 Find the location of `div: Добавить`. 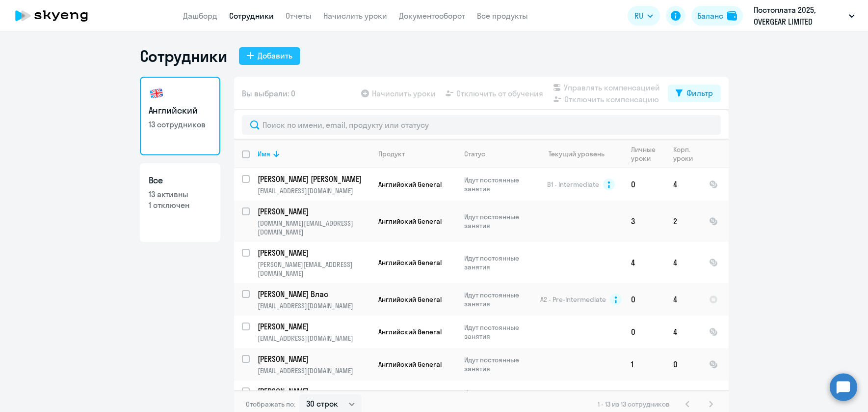

div: Добавить is located at coordinates (275, 56).